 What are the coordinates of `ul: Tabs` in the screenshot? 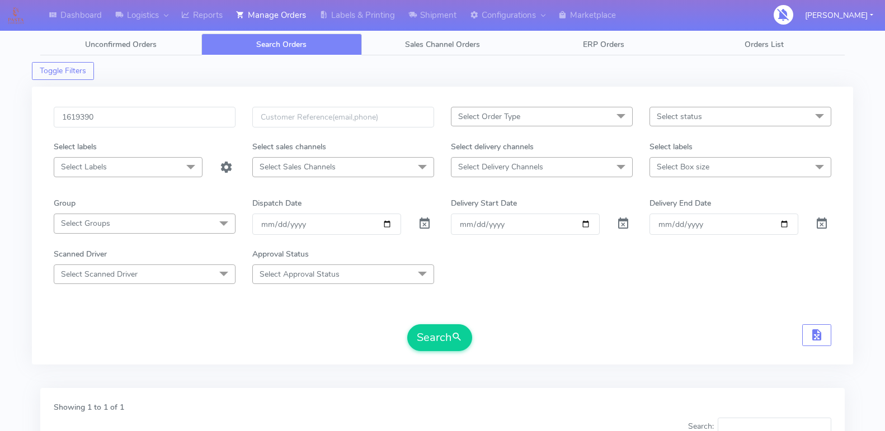 It's located at (442, 44).